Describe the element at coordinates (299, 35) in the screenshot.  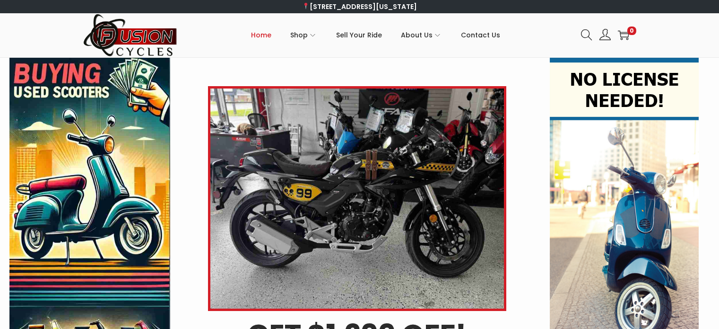
I see `span: Shop` at that location.